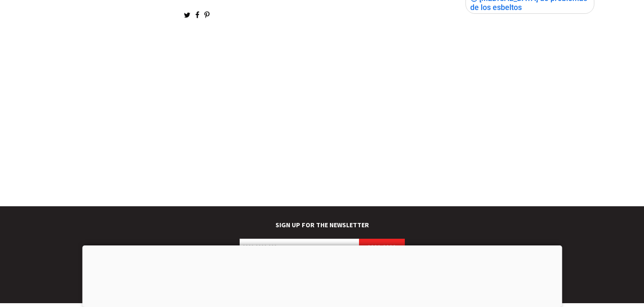 This screenshot has width=644, height=307. I want to click on label: SIGN UP FOR THE NEWSLETTER, so click(323, 227).